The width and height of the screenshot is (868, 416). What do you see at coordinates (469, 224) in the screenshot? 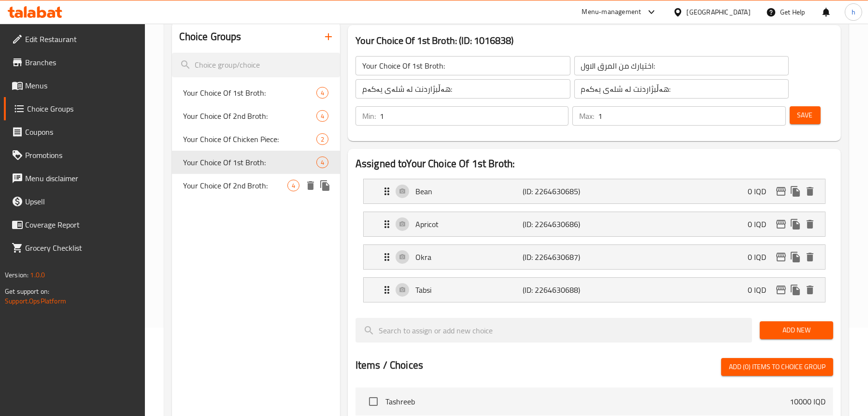
I see `p: Apricot` at bounding box center [469, 224].